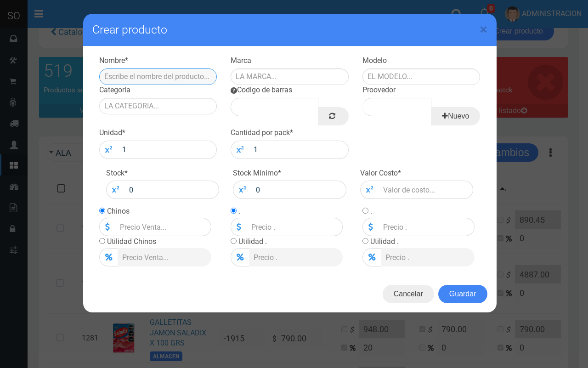 This screenshot has width=588, height=368. I want to click on label: Chinos, so click(118, 211).